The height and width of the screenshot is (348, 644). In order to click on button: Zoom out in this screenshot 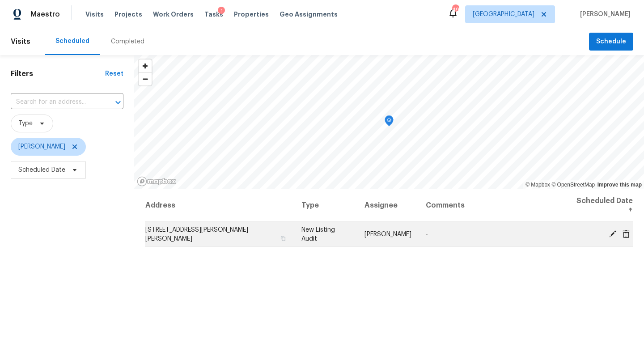, I will do `click(145, 79)`.